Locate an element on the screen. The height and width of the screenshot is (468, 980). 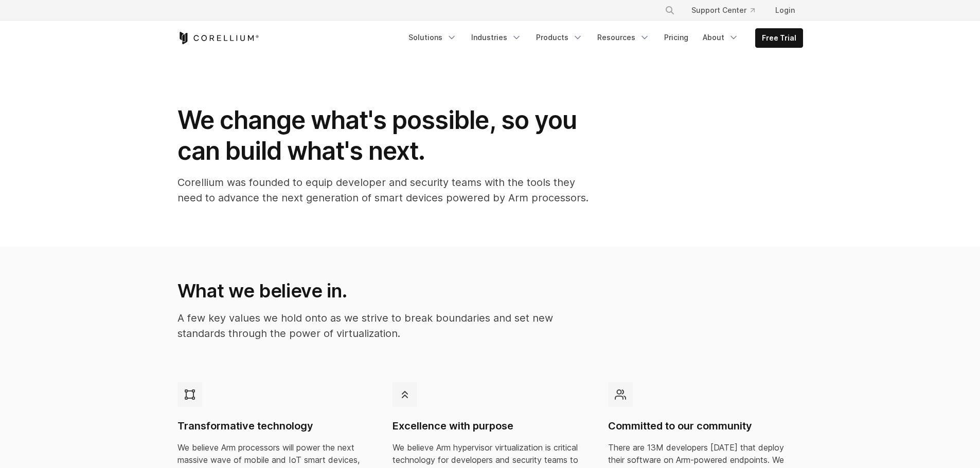
a: About is located at coordinates (720, 38).